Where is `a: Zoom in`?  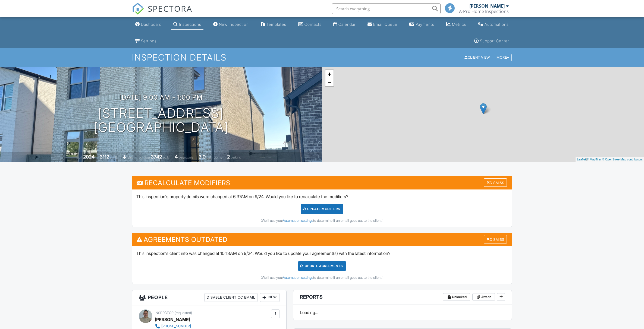
a: Zoom in is located at coordinates (329, 74).